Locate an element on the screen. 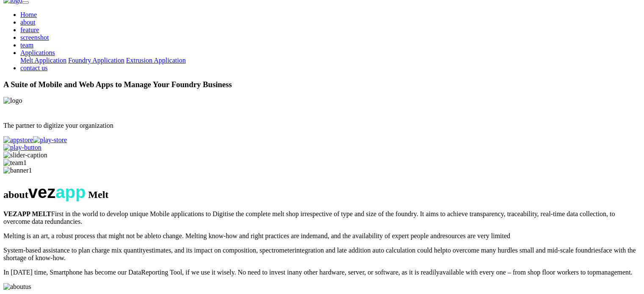  p: System-based assistance to plan charge mix quantityestimates, and its impact on composition, spec... is located at coordinates (322, 254).